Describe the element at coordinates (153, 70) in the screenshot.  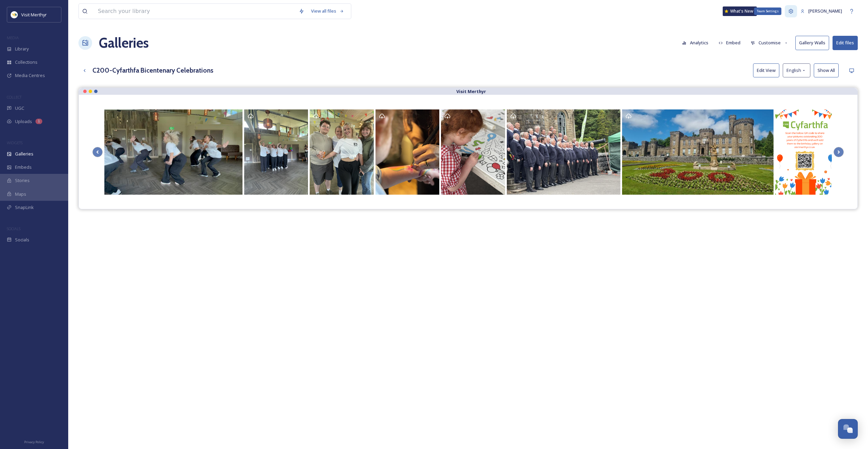
I see `h3: C200-Cyfarthfa Bicentenary Celebrations` at that location.